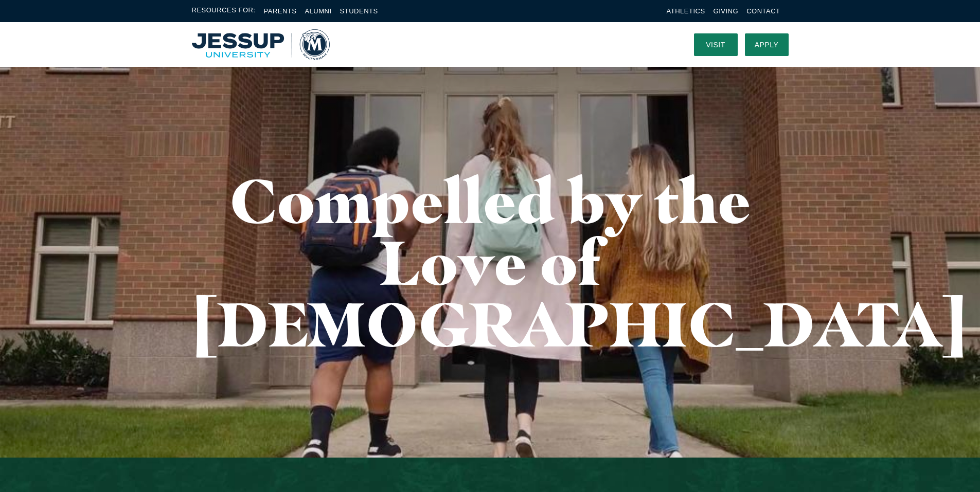 This screenshot has width=980, height=492. I want to click on a: Contact, so click(763, 10).